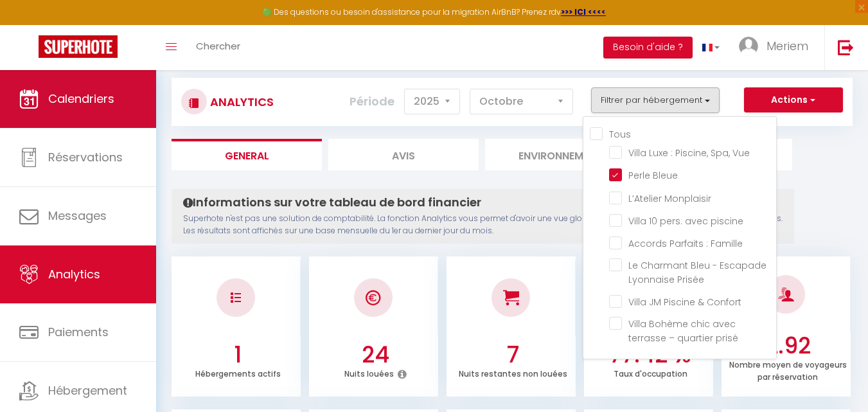 Image resolution: width=868 pixels, height=412 pixels. Describe the element at coordinates (684, 331) in the screenshot. I see `span: Villa Bohème chic avec terrasse – quartier prisé` at that location.